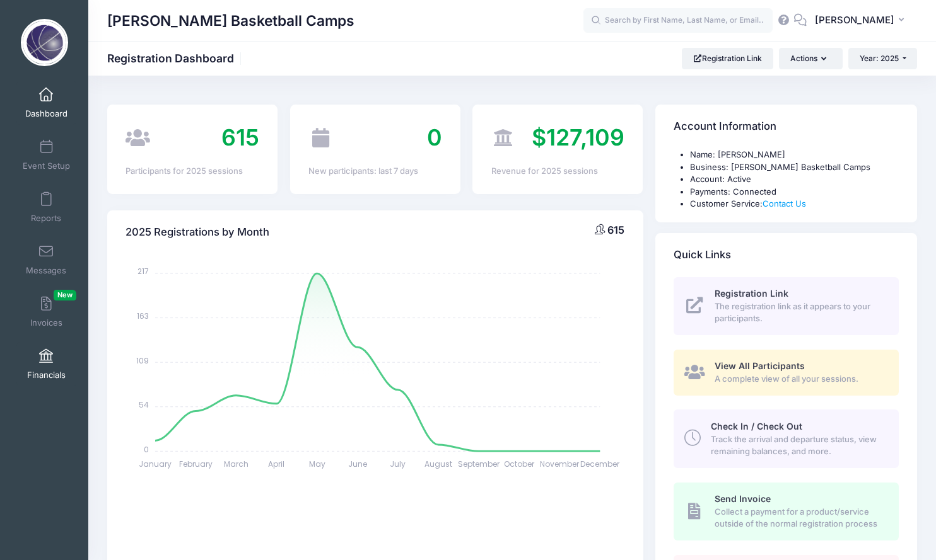 The height and width of the screenshot is (560, 936). I want to click on li: Customer Service:, so click(794, 204).